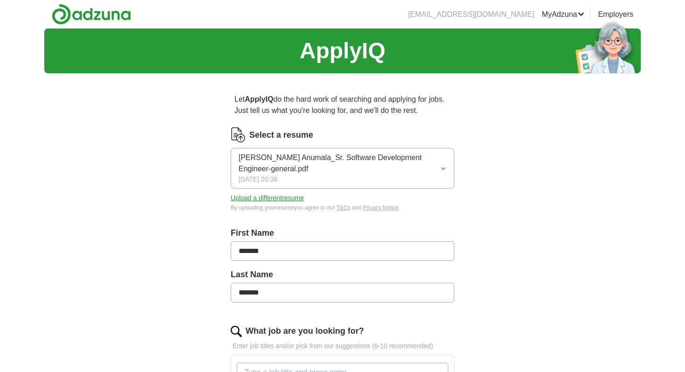 This screenshot has height=372, width=685. What do you see at coordinates (343, 207) in the screenshot?
I see `div: By uploading your resume you agree to our and .` at bounding box center [343, 207].